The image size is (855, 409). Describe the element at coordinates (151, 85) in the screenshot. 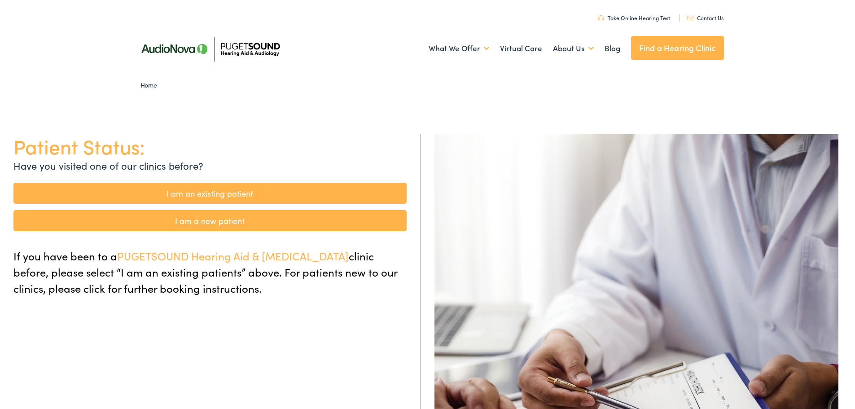

I see `a: Home` at that location.